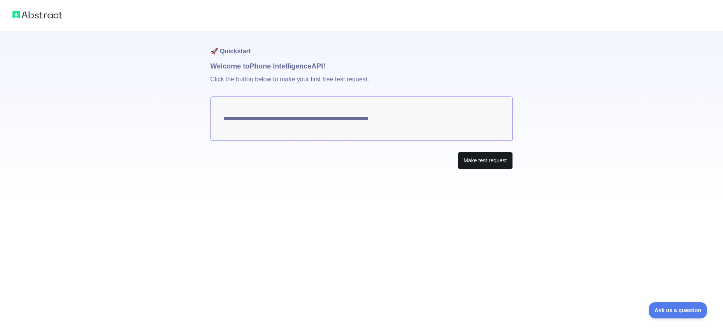 This screenshot has height=334, width=723. What do you see at coordinates (485, 160) in the screenshot?
I see `button: Make test request` at bounding box center [485, 160].